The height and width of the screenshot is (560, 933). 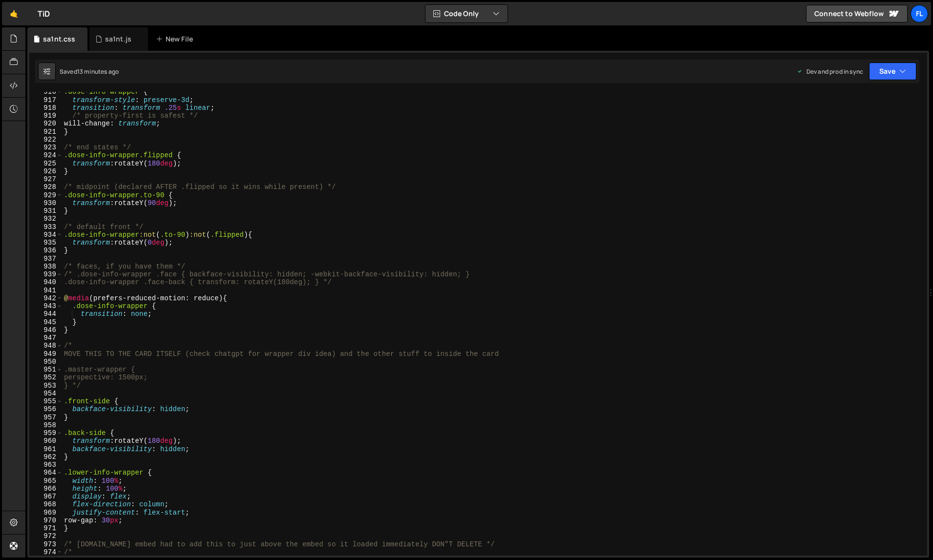 I want to click on div: 953, so click(x=46, y=386).